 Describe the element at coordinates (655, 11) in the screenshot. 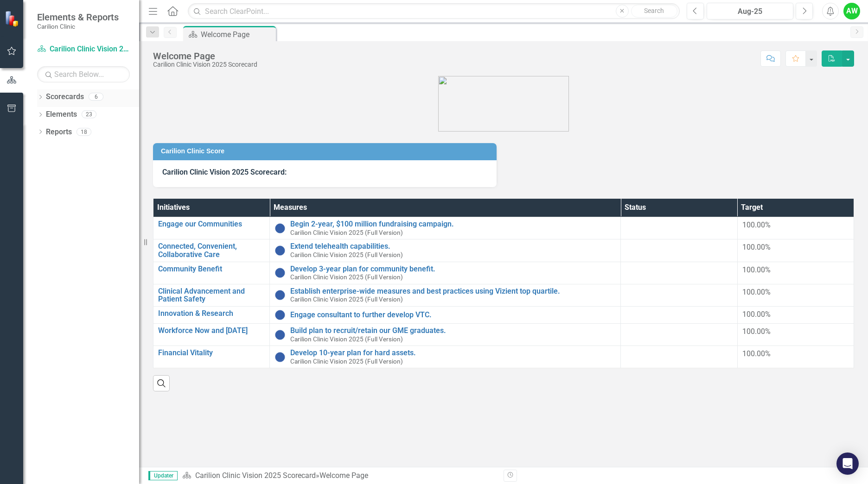

I see `button: Search` at that location.